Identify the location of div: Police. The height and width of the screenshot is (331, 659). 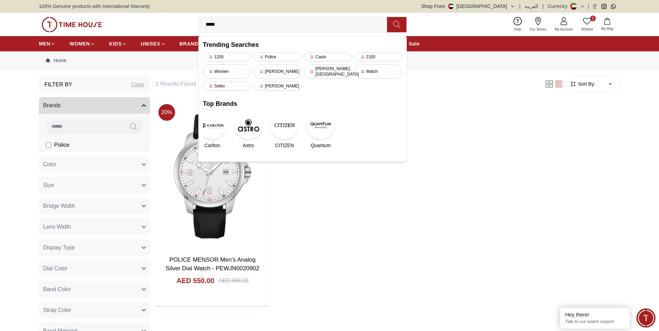
(277, 57).